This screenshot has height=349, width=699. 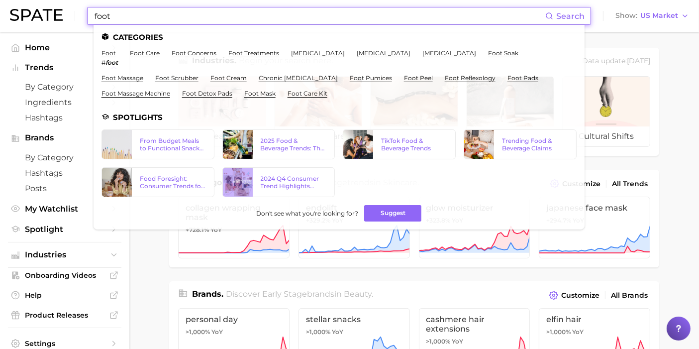 I want to click on span: US Market, so click(x=659, y=15).